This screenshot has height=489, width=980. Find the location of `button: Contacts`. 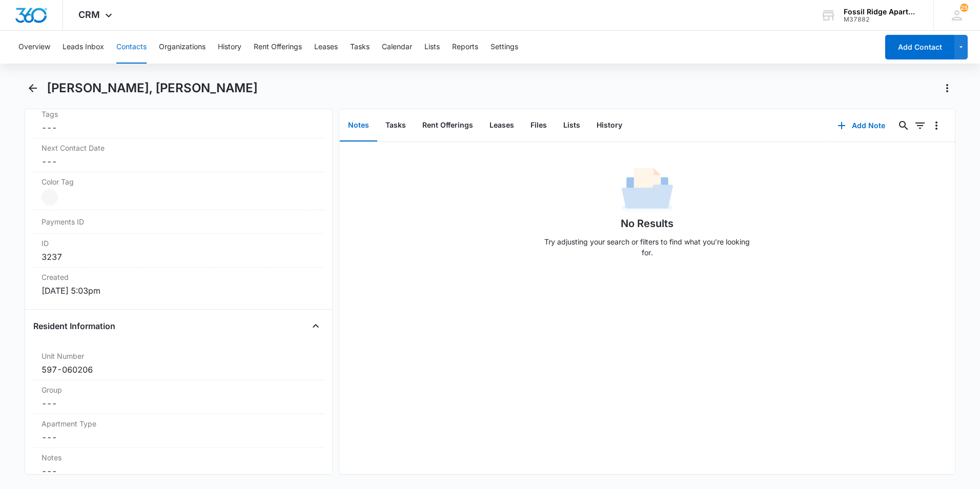

button: Contacts is located at coordinates (131, 47).